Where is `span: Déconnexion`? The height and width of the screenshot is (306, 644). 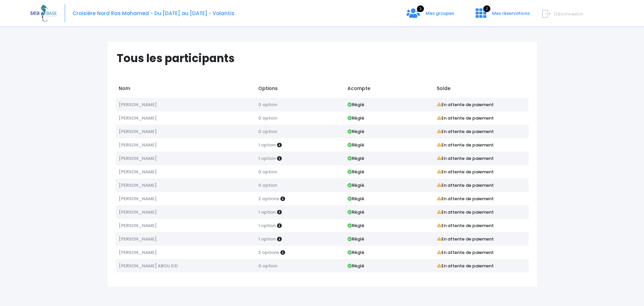
span: Déconnexion is located at coordinates (569, 14).